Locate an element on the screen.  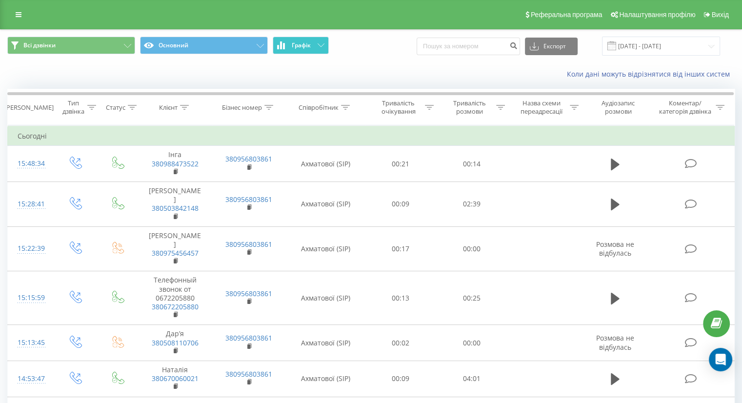
td: Наталія is located at coordinates (175, 378).